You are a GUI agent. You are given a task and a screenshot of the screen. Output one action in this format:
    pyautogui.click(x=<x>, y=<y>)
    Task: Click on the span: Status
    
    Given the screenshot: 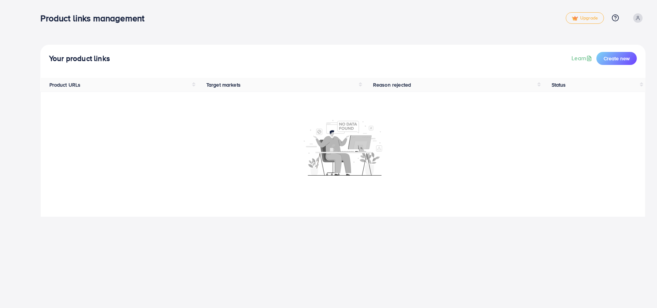 What is the action you would take?
    pyautogui.click(x=559, y=85)
    